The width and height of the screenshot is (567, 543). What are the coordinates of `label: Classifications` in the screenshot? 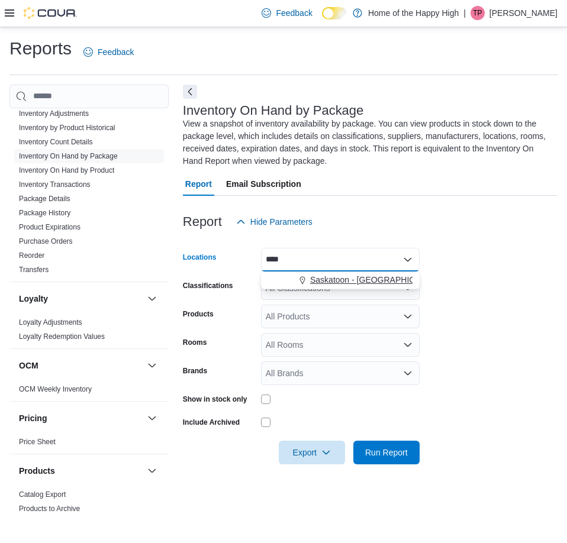 It's located at (208, 286).